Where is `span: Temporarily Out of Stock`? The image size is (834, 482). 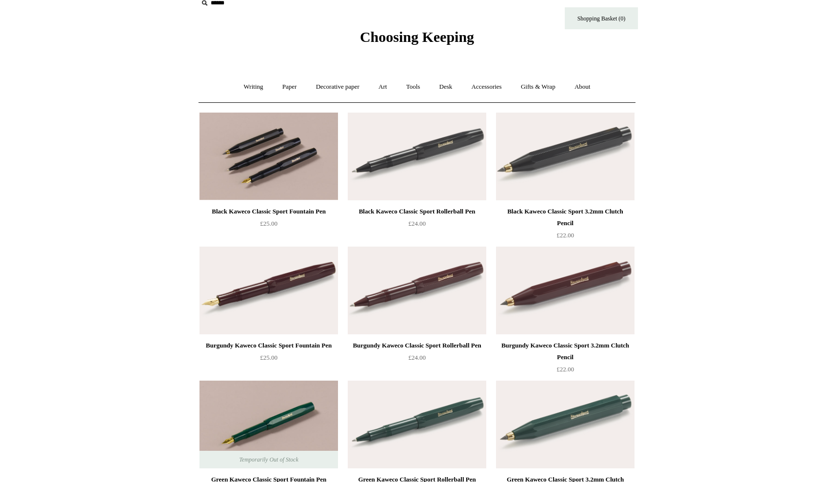
span: Temporarily Out of Stock is located at coordinates (268, 460).